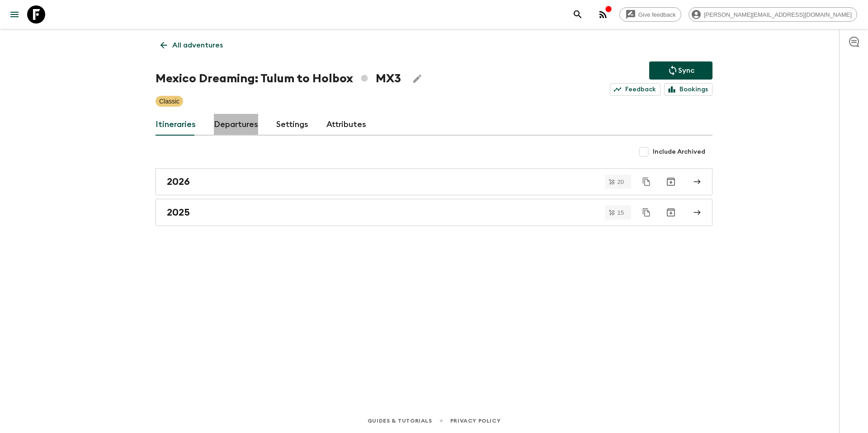 The width and height of the screenshot is (868, 433). What do you see at coordinates (635, 89) in the screenshot?
I see `a: Feedback` at bounding box center [635, 89].